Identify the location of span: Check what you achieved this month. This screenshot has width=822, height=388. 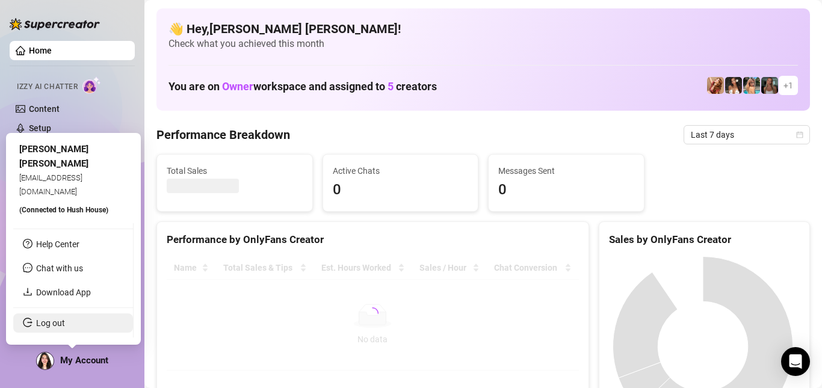
(483, 44).